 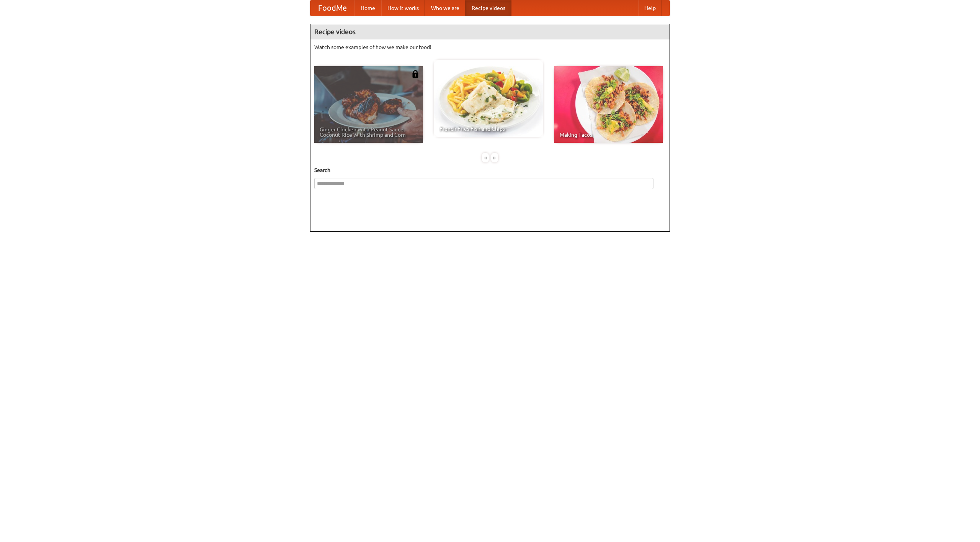 What do you see at coordinates (488, 8) in the screenshot?
I see `a: Recipe videos` at bounding box center [488, 8].